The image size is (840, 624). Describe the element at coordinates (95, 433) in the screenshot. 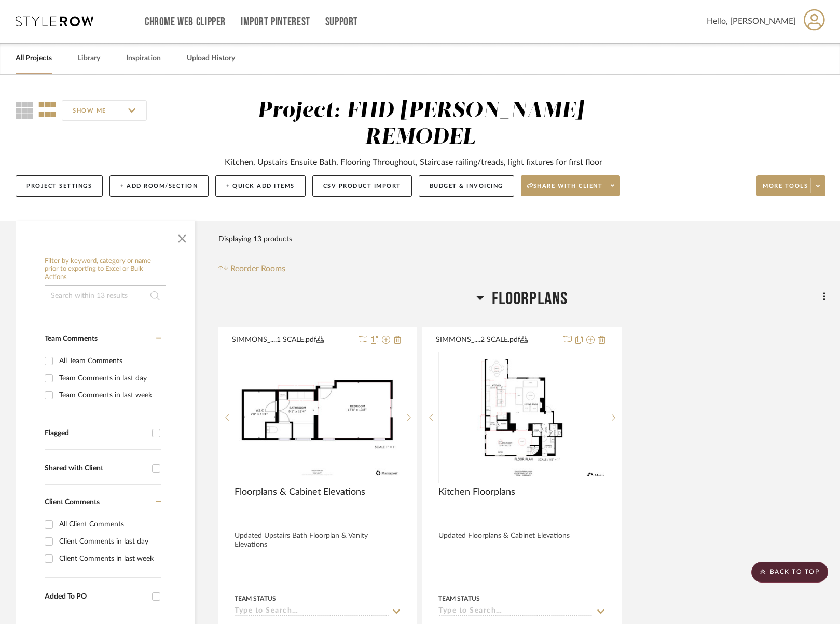

I see `div: Flagged` at that location.